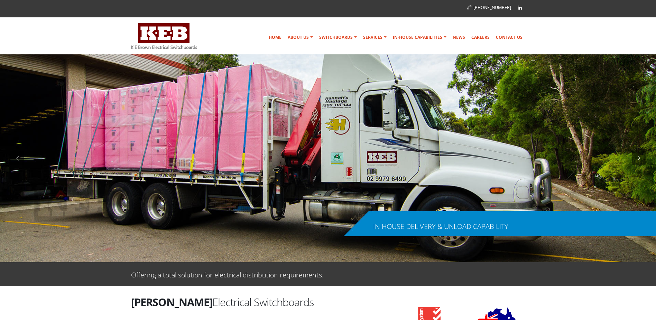 The image size is (656, 320). What do you see at coordinates (420, 37) in the screenshot?
I see `a: In-house Capabilities` at bounding box center [420, 37].